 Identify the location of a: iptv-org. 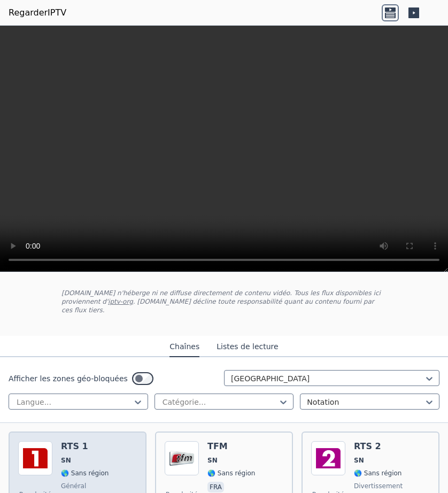
(120, 302).